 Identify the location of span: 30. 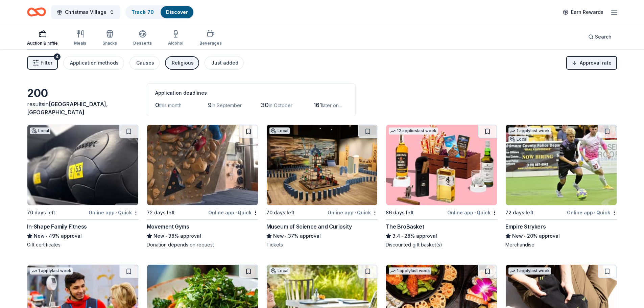
(265, 105).